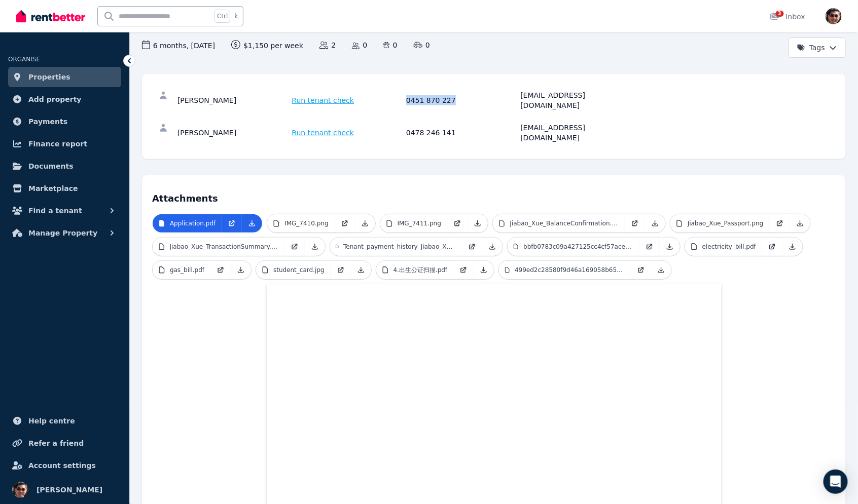  I want to click on a: IMG_7411.png, so click(414, 223).